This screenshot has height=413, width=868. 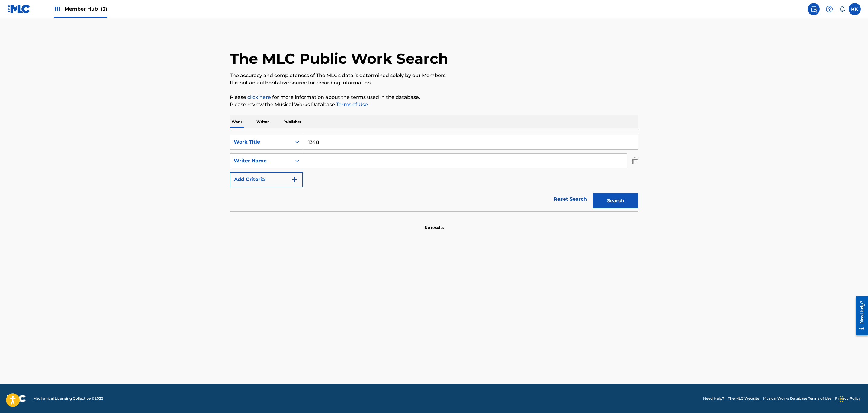 What do you see at coordinates (68, 399) in the screenshot?
I see `span: Mechanical Licensing Collective © 2025` at bounding box center [68, 399].